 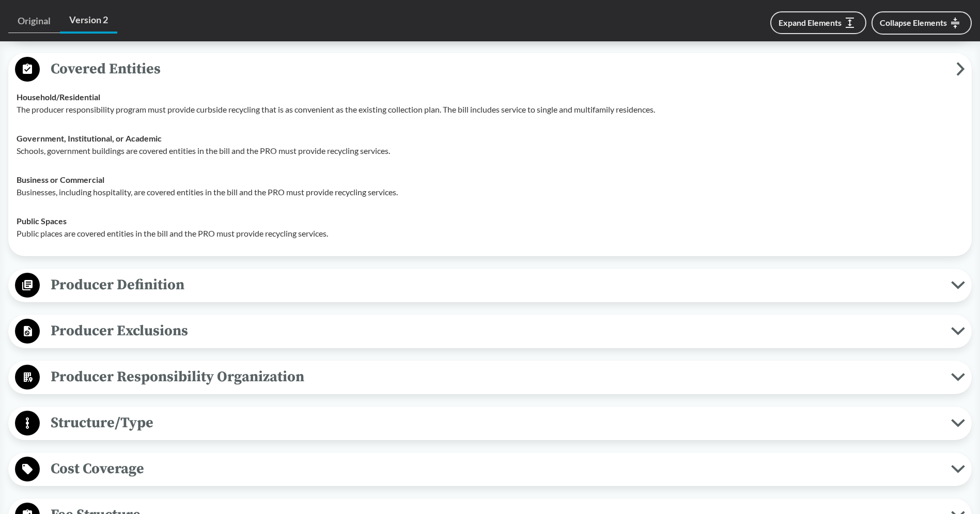 I want to click on span: Producer Definition, so click(x=495, y=285).